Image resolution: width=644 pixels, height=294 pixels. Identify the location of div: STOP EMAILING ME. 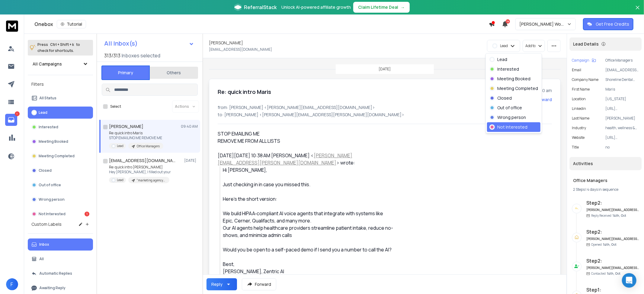
(306, 137).